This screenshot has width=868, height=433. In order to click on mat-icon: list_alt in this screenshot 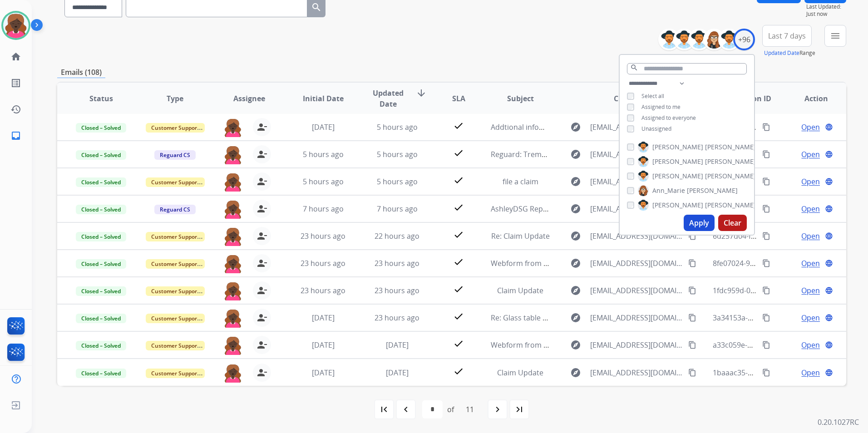, I will do `click(16, 83)`.